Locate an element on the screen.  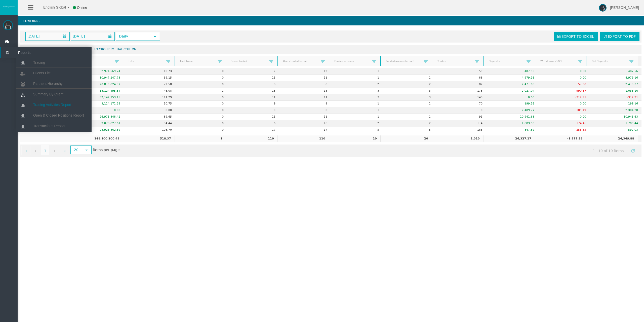
td: 9,078,827.61 is located at coordinates (98, 123).